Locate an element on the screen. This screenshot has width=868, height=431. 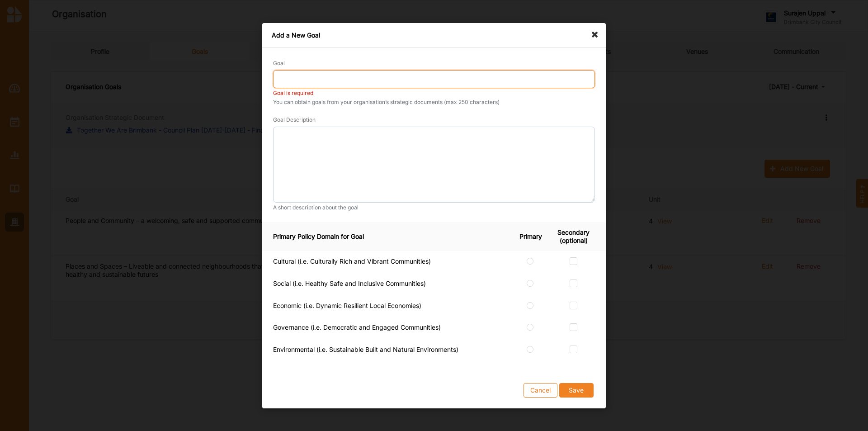
td: Cultural (i.e. Culturally Rich and Vibrant Communities) is located at coordinates (388, 262).